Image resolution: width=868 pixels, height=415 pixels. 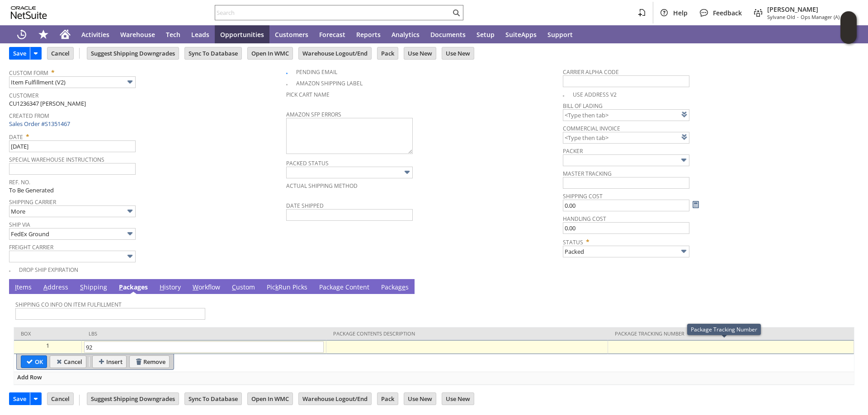 What do you see at coordinates (82, 287) in the screenshot?
I see `span: S` at bounding box center [82, 287].